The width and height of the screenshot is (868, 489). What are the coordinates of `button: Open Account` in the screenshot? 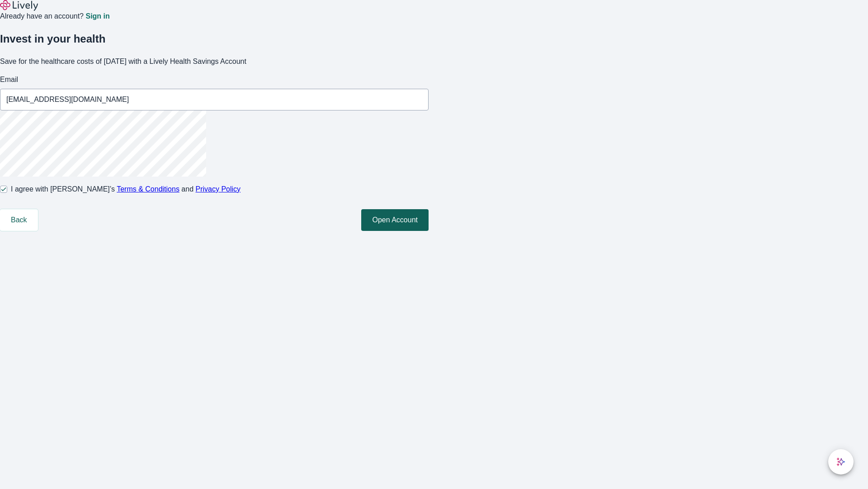 It's located at (395, 220).